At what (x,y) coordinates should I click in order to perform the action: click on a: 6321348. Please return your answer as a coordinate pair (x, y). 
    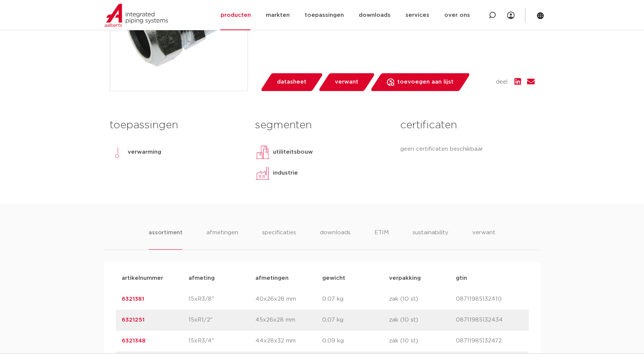
    Looking at the image, I should click on (134, 341).